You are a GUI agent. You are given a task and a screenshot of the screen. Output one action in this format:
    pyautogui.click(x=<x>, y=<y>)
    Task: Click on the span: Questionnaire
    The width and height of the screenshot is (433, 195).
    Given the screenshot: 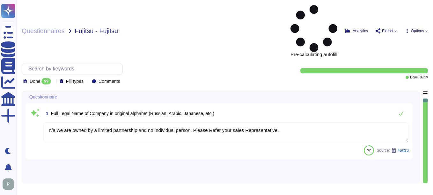 What is the action you would take?
    pyautogui.click(x=43, y=97)
    